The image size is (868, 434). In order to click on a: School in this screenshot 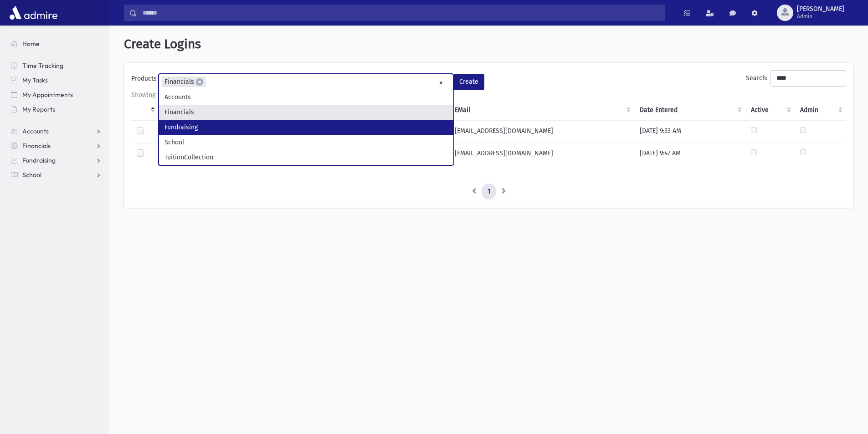, I will do `click(56, 175)`.